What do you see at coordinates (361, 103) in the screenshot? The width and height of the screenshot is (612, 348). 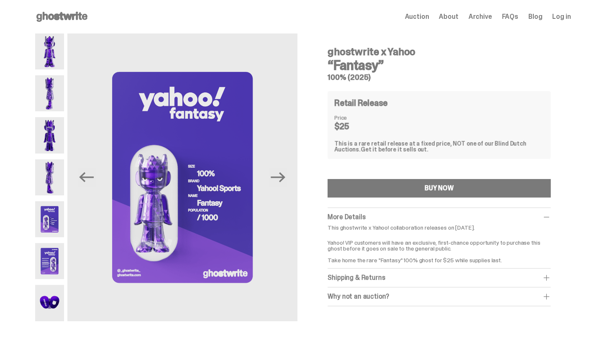 I see `h4: Retail Release` at bounding box center [361, 103].